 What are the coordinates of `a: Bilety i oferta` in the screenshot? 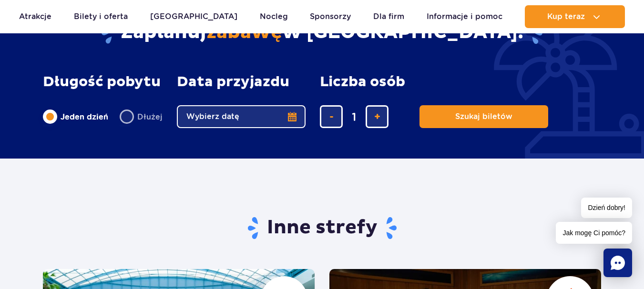 It's located at (101, 17).